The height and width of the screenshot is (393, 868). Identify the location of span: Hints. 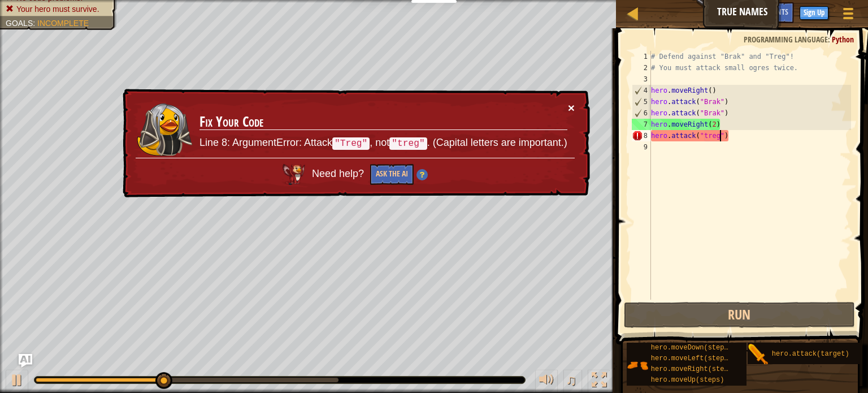
(779, 12).